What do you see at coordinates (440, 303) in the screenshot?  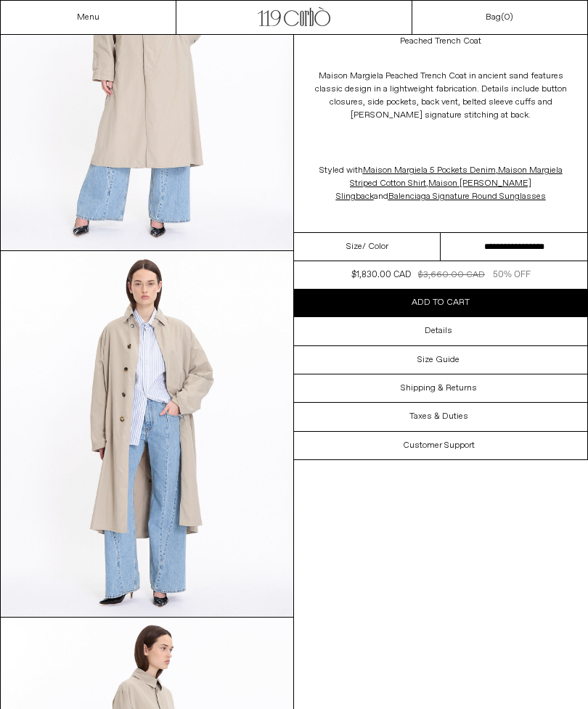 I see `button: Add to cart` at bounding box center [440, 303].